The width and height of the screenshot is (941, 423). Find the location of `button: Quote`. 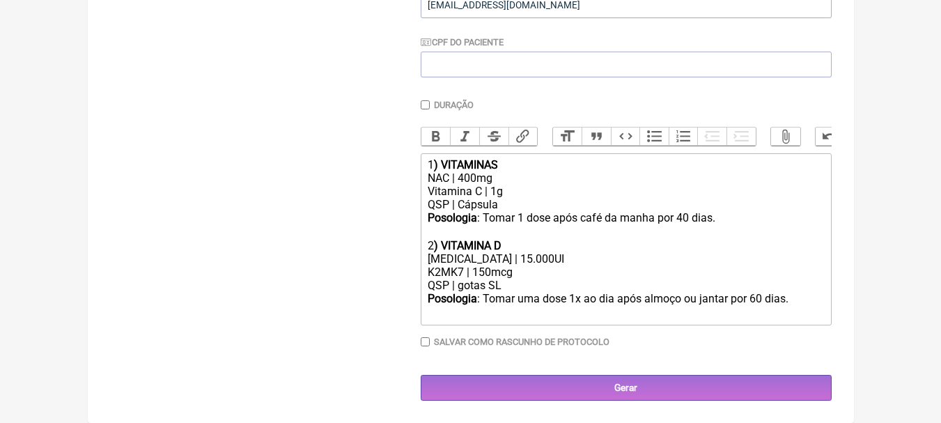

button: Quote is located at coordinates (596, 136).